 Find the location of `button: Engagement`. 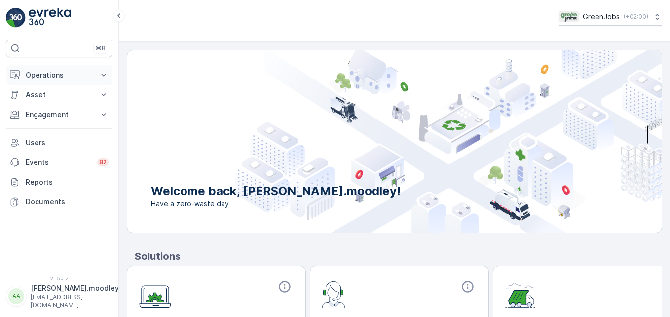

button: Engagement is located at coordinates (59, 115).